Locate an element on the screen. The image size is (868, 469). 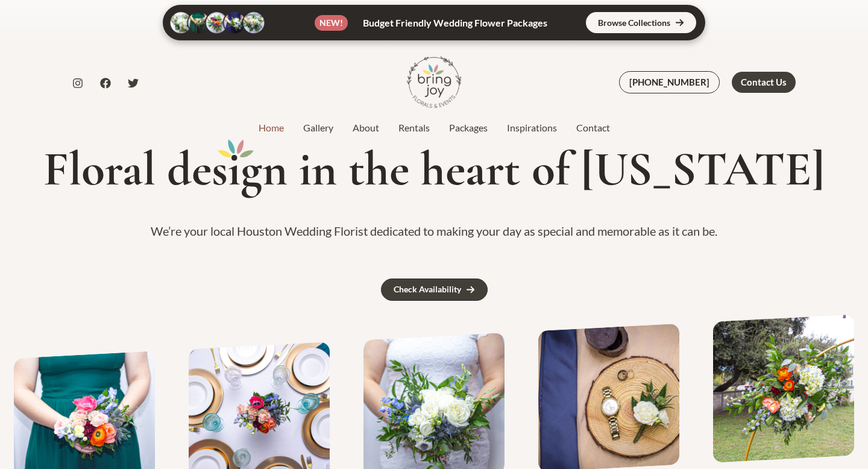
a: Gallery is located at coordinates (318, 128).